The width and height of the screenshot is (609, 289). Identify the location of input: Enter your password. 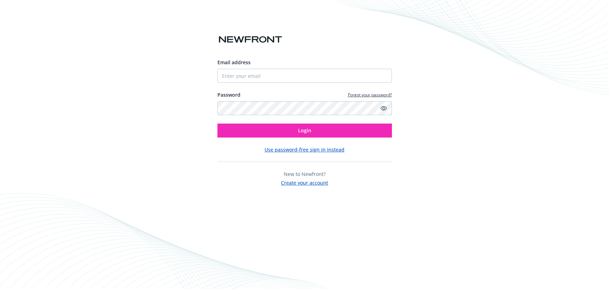
(305, 108).